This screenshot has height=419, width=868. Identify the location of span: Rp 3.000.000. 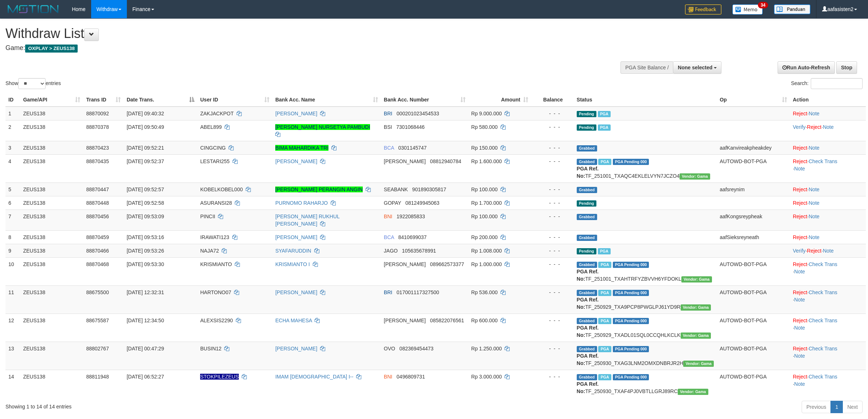
(487, 377).